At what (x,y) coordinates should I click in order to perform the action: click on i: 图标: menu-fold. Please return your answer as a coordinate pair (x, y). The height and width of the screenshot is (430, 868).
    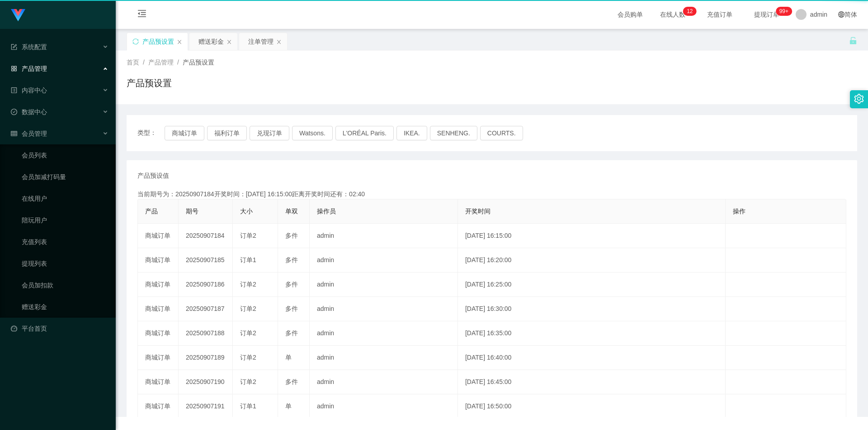
    Looking at the image, I should click on (142, 15).